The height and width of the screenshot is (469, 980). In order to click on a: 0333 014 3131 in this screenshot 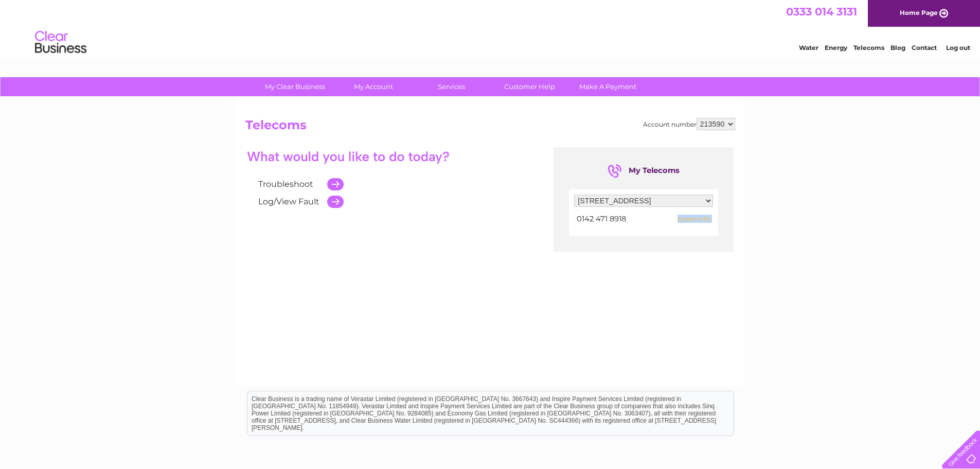, I will do `click(821, 11)`.